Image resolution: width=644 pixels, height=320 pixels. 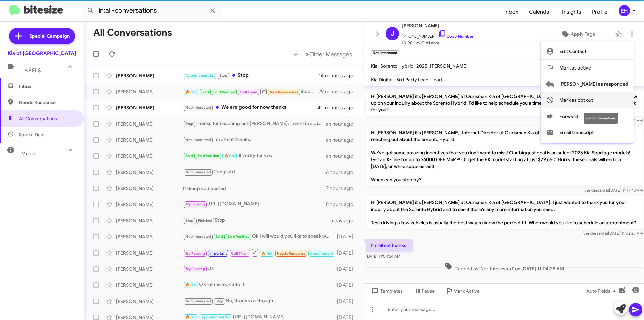 What do you see at coordinates (575, 68) in the screenshot?
I see `span: Mark as active` at bounding box center [575, 68].